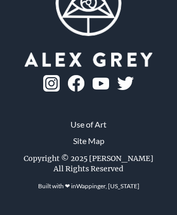  I want to click on img: twitter-logo.png, so click(126, 83).